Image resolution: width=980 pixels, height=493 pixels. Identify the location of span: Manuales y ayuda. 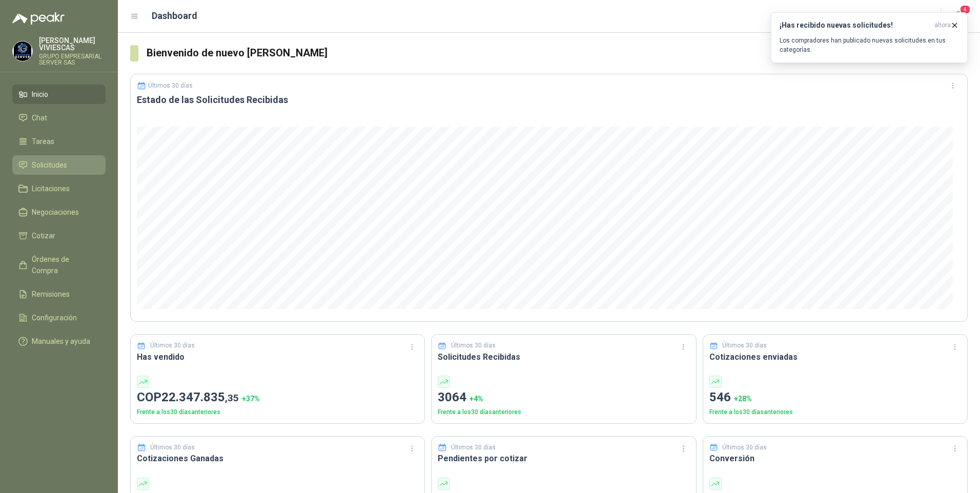
(61, 341).